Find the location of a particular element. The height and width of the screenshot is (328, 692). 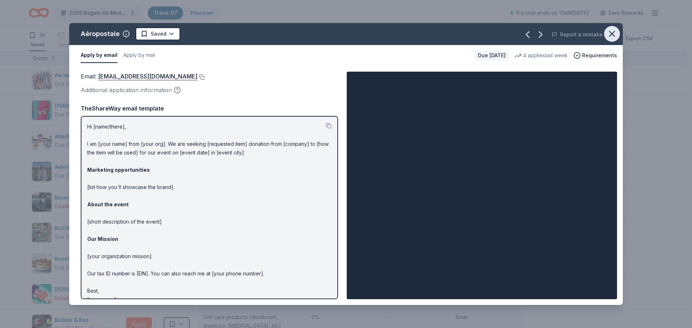

div: Additional application information is located at coordinates (209, 90).